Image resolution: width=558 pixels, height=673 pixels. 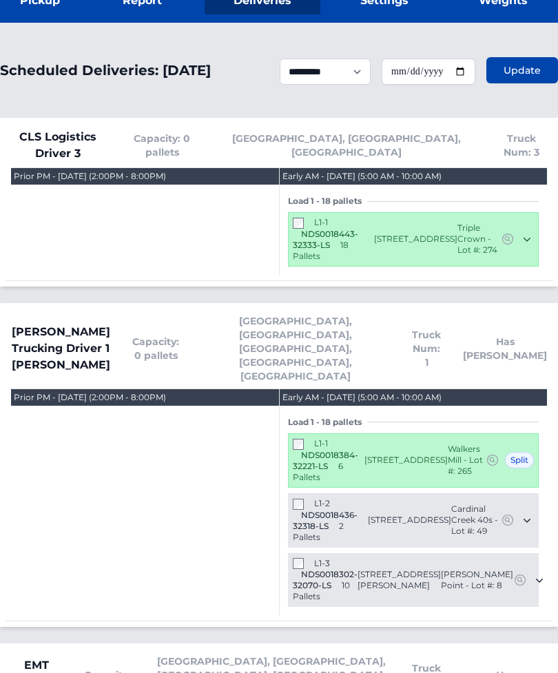 What do you see at coordinates (325, 521) in the screenshot?
I see `span: NDS0018436-32318-LS` at bounding box center [325, 521].